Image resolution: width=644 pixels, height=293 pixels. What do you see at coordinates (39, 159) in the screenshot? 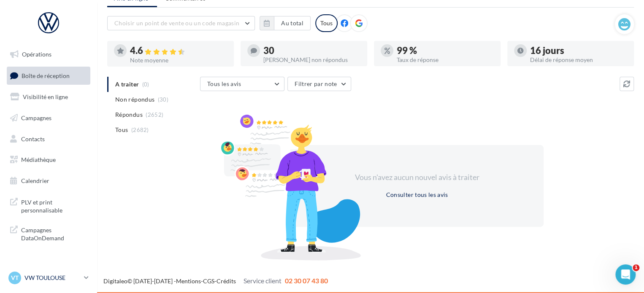
I see `span: Médiathèque` at bounding box center [39, 159].